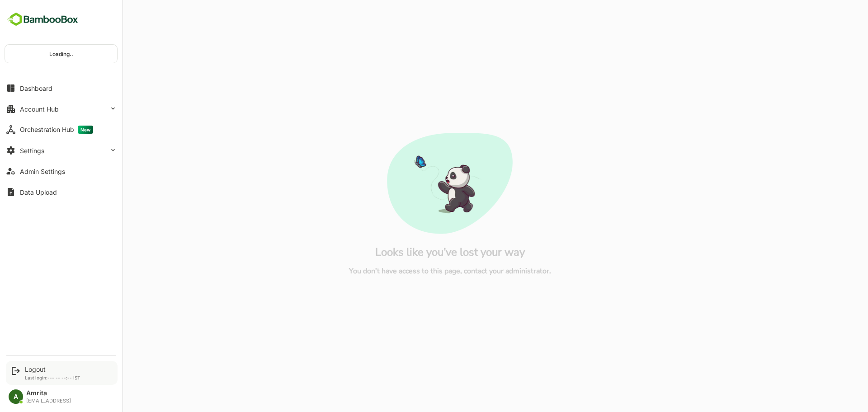 Image resolution: width=868 pixels, height=412 pixels. Describe the element at coordinates (61, 151) in the screenshot. I see `button: Settings` at that location.